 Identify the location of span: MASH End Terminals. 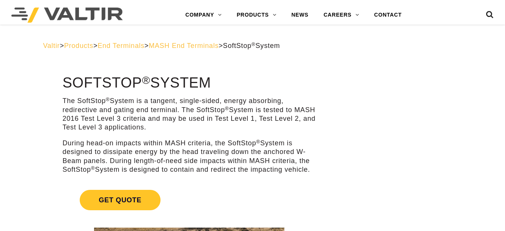
(184, 46).